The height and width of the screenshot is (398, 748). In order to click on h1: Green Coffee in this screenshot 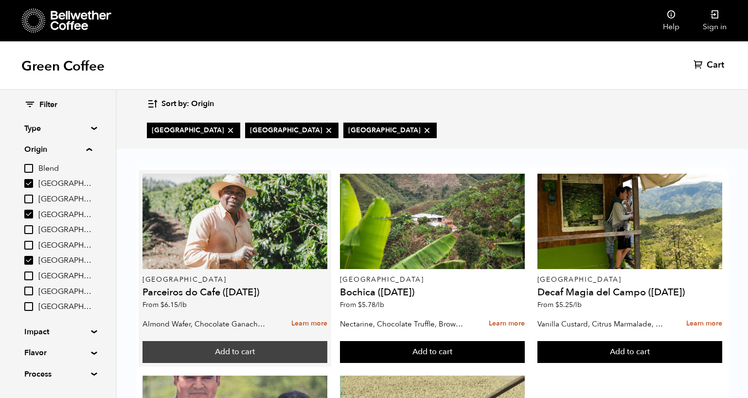, I will do `click(63, 66)`.